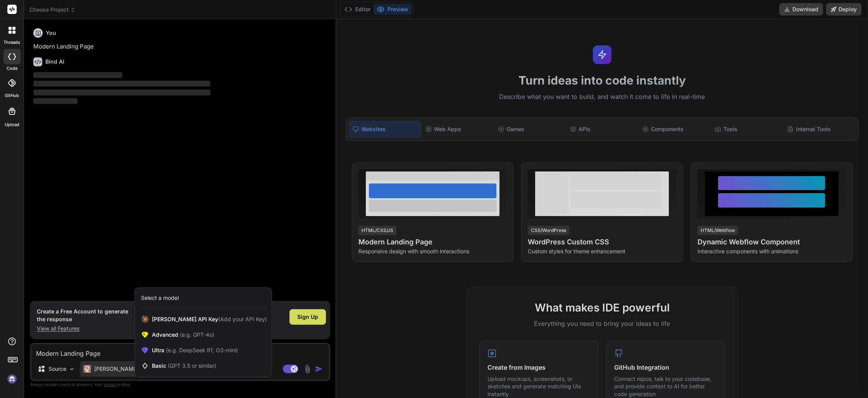  What do you see at coordinates (184, 366) in the screenshot?
I see `span: Basic` at bounding box center [184, 366].